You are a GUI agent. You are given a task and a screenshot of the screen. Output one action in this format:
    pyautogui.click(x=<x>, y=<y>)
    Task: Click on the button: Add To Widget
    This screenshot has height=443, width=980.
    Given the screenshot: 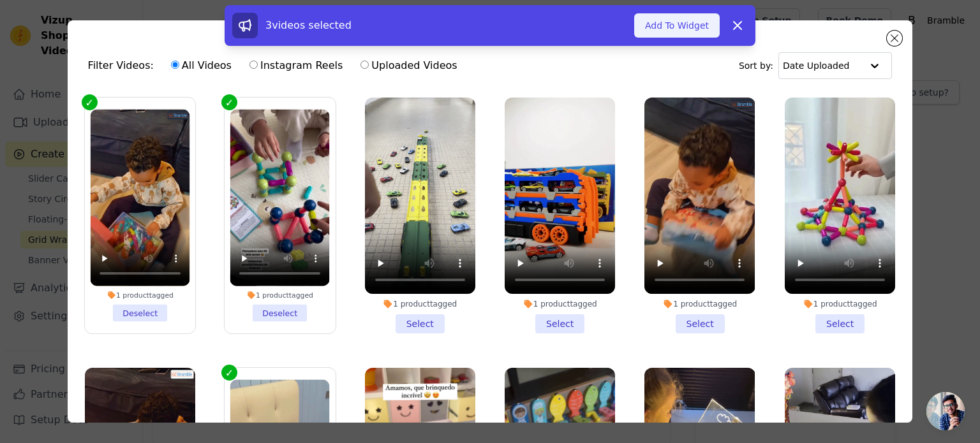 What is the action you would take?
    pyautogui.click(x=677, y=26)
    